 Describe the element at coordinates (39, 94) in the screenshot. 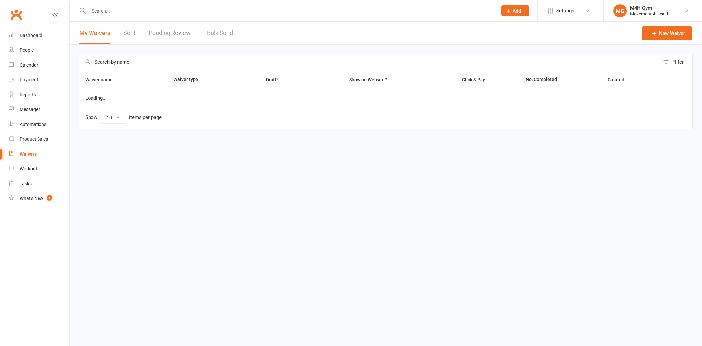

I see `a: Reports` at that location.